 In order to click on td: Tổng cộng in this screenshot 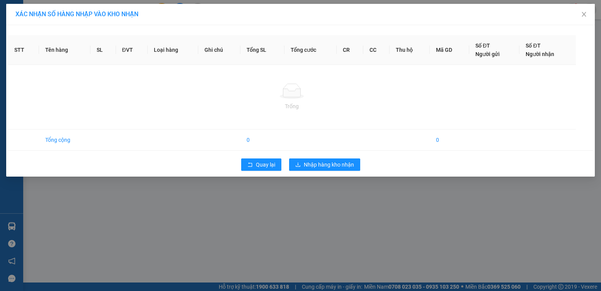, I will do `click(65, 140)`.